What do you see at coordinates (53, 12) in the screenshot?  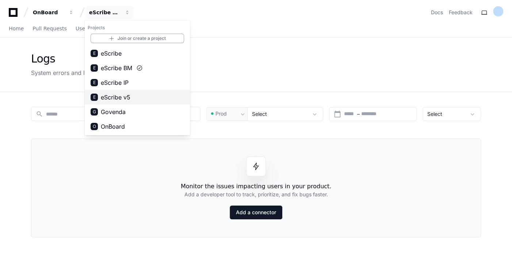 I see `button: OnBoard` at bounding box center [53, 12].